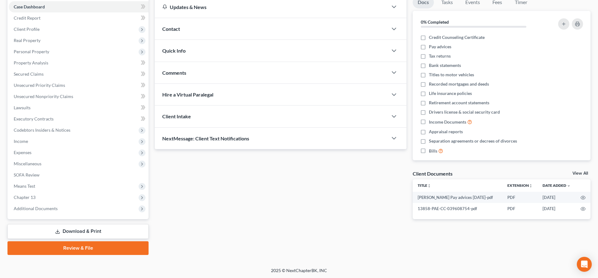  I want to click on strong: 0% Completed, so click(435, 22).